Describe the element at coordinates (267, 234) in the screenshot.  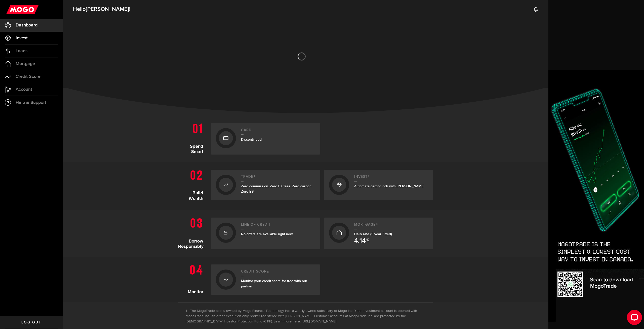
I see `span: No offers are available right now` at that location.